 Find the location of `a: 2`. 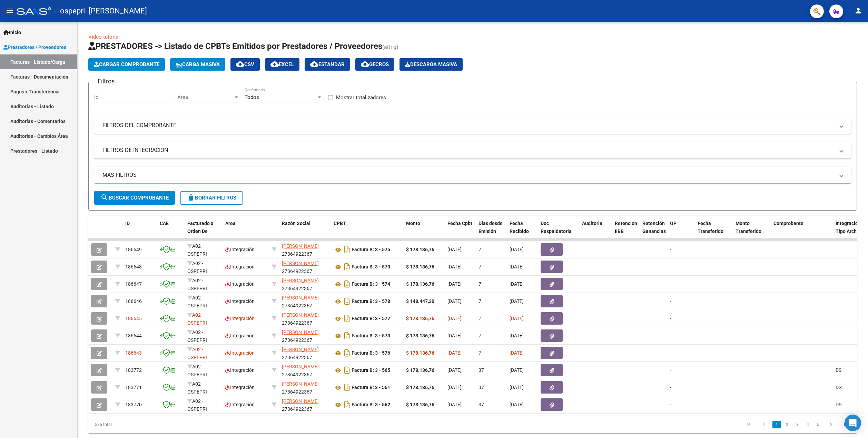

a: 2 is located at coordinates (787, 425).